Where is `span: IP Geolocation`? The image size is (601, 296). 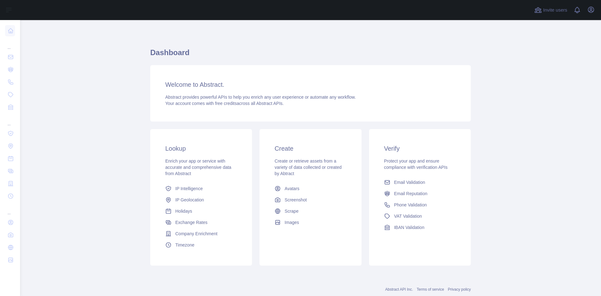 span: IP Geolocation is located at coordinates (190, 200).